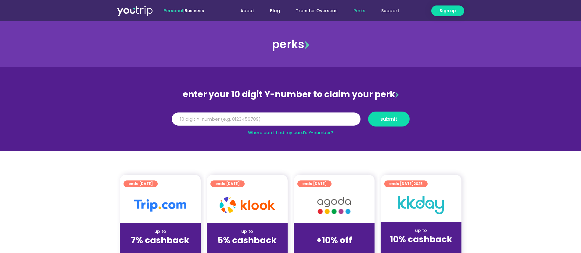  Describe the element at coordinates (266, 119) in the screenshot. I see `input: 10 digit Y-number (e.g. 8123456789)` at that location.